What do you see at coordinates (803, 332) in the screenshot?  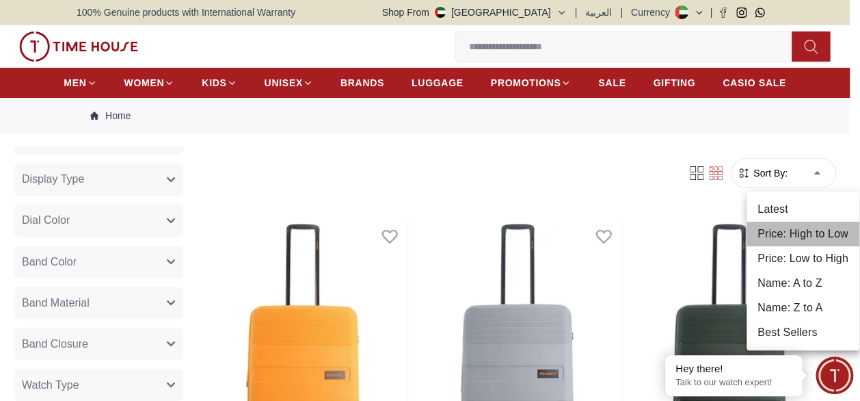 I see `li: Best Sellers` at bounding box center [803, 332].